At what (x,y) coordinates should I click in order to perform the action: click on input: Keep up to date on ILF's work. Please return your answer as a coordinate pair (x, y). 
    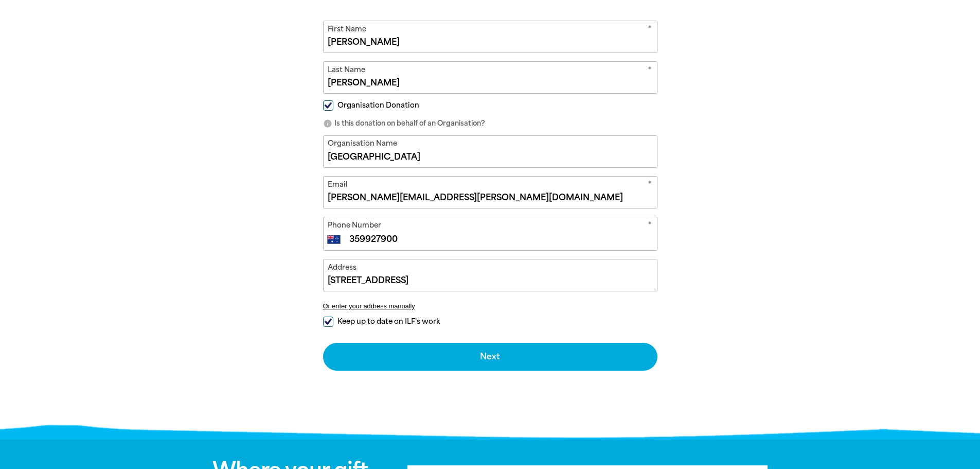
    Looking at the image, I should click on (328, 322).